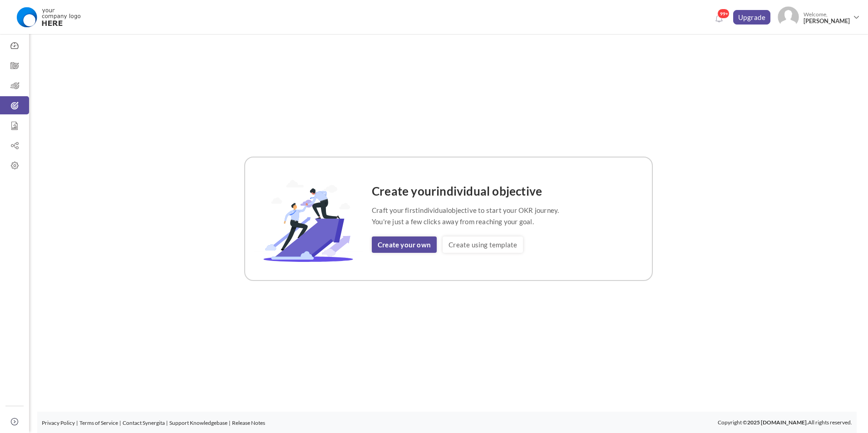 The image size is (868, 433). I want to click on a: Support Knowledgebase, so click(199, 423).